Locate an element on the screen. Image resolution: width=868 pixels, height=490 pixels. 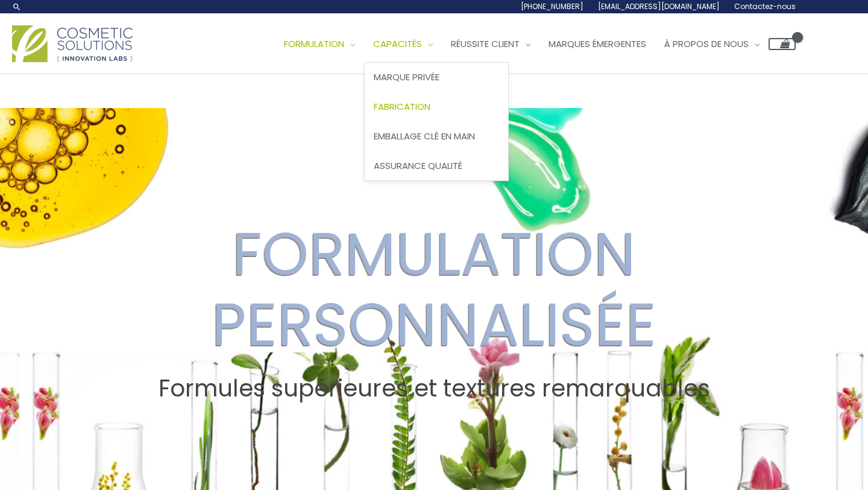
font: Fabrication is located at coordinates (402, 106).